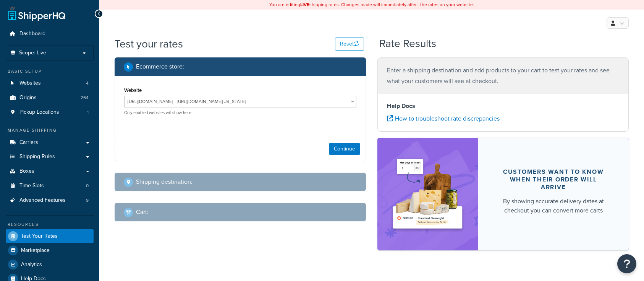  What do you see at coordinates (160, 67) in the screenshot?
I see `h2: Ecommerce store :` at bounding box center [160, 67].